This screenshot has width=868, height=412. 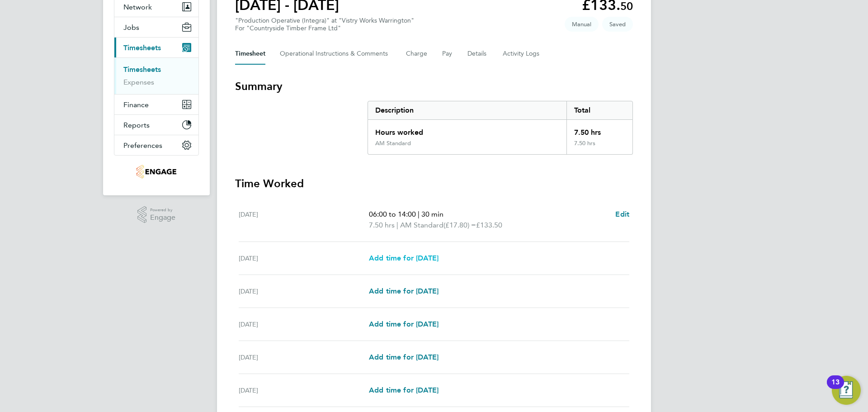 What do you see at coordinates (600, 111) in the screenshot?
I see `div: Total` at bounding box center [600, 111].